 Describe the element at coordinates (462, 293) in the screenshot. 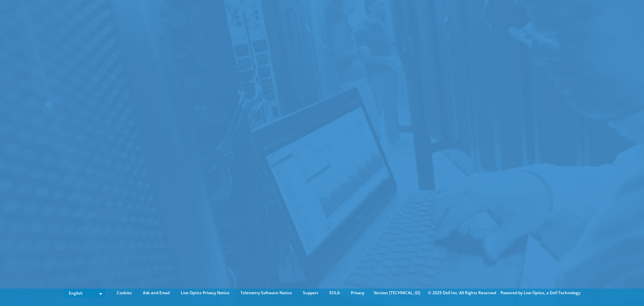

I see `li: © 2025 Dell Inc. All Rights Reserved` at that location.